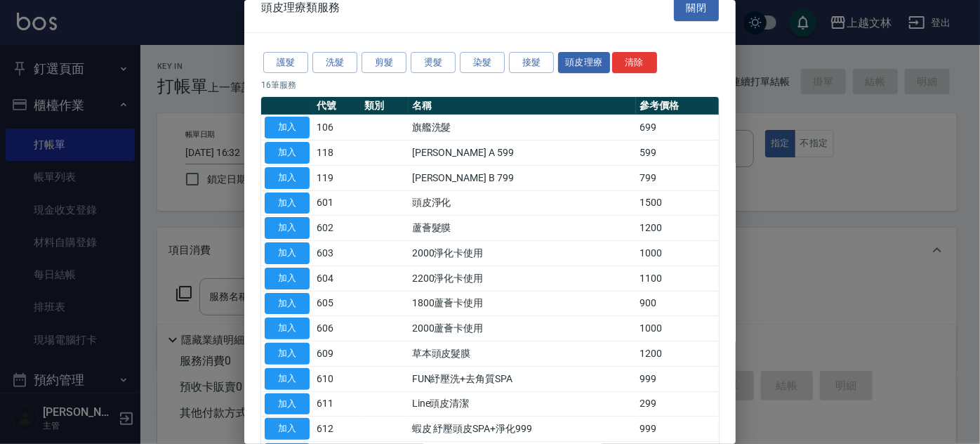  I want to click on th: 參考價格, so click(678, 106).